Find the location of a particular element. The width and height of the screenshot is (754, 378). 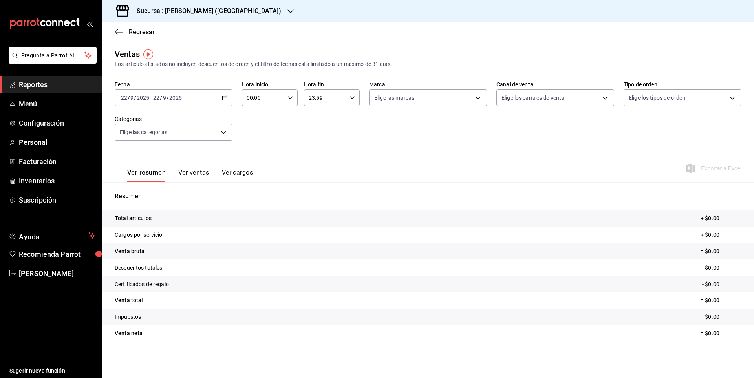

span: Regresar is located at coordinates (142, 32).